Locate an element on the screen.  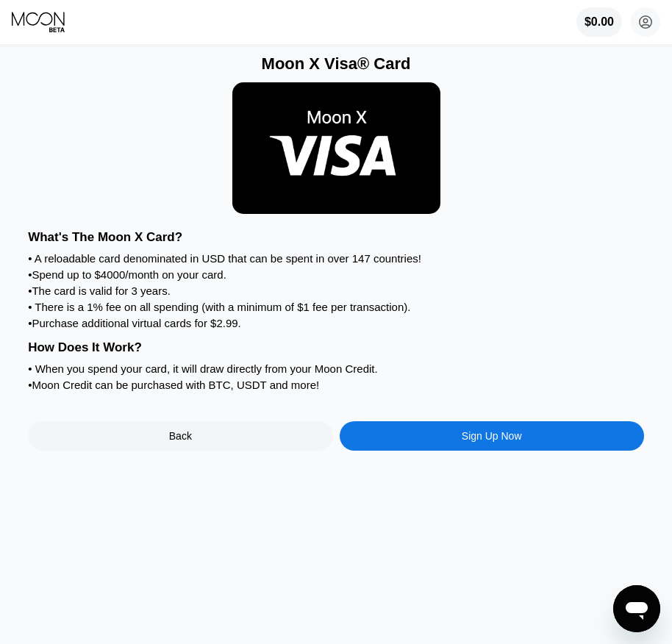
div: • There is a 1% fee on all spending (with a minimum of $1 fee per transaction). is located at coordinates (336, 307).